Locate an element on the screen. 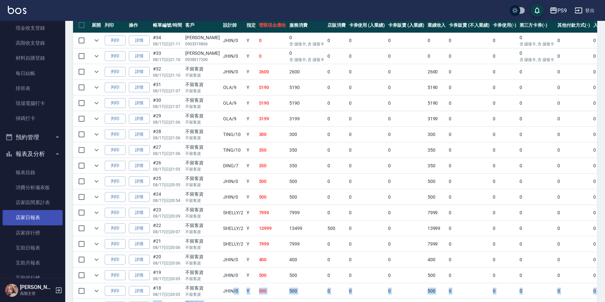  div: 不留客資 is located at coordinates (202, 163).